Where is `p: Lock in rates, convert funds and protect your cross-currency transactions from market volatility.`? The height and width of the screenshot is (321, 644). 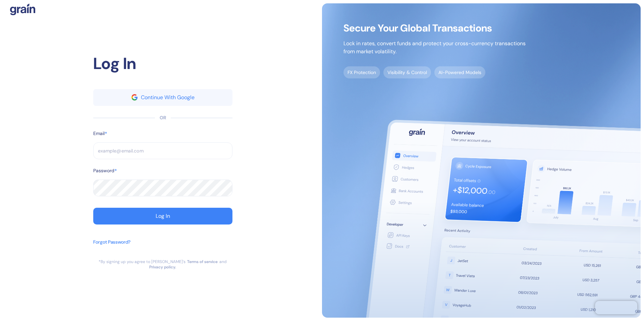
p: Lock in rates, convert funds and protect your cross-currency transactions from market volatility. is located at coordinates (434, 48).